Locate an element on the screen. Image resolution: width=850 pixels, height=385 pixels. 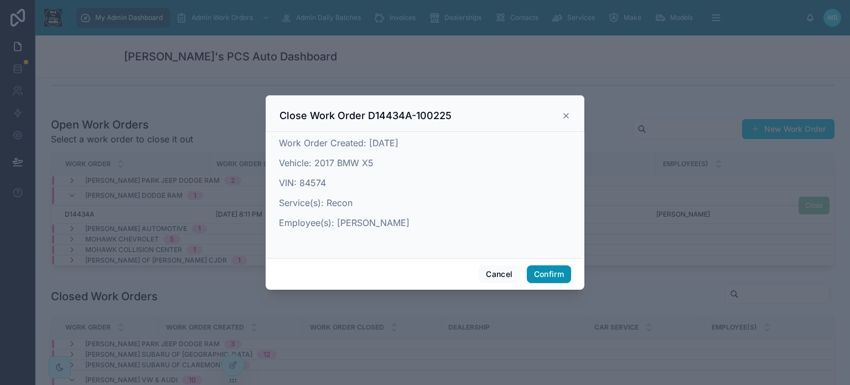
p: Service(s): Recon is located at coordinates (425, 203).